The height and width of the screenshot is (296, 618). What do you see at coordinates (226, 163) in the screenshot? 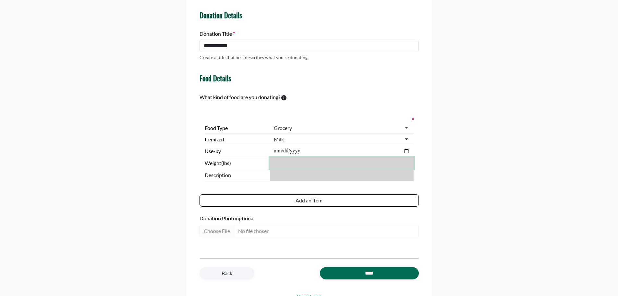
I see `span: (lbs)` at bounding box center [226, 163].